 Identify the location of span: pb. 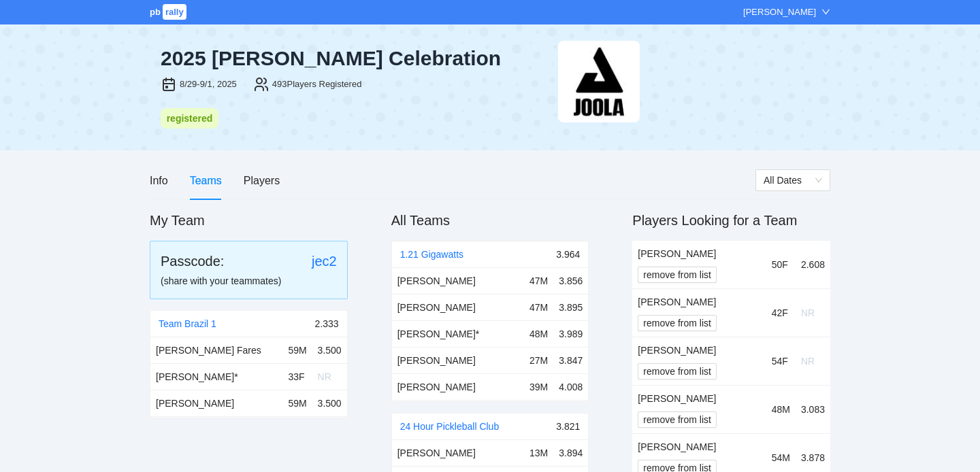
(155, 12).